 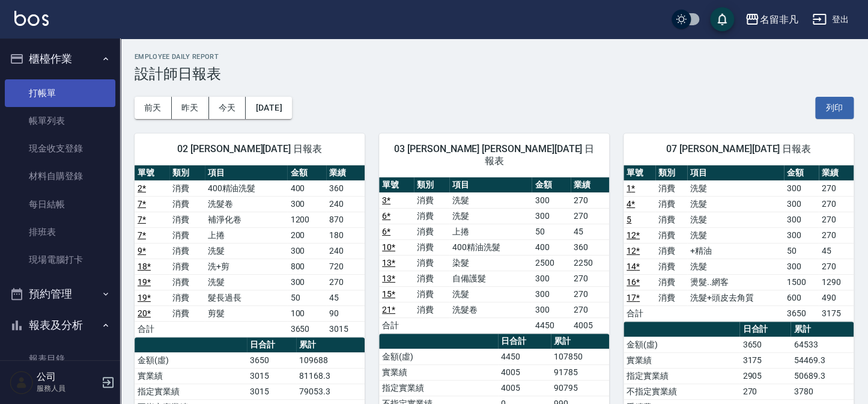 What do you see at coordinates (722, 19) in the screenshot?
I see `button: save` at bounding box center [722, 19].